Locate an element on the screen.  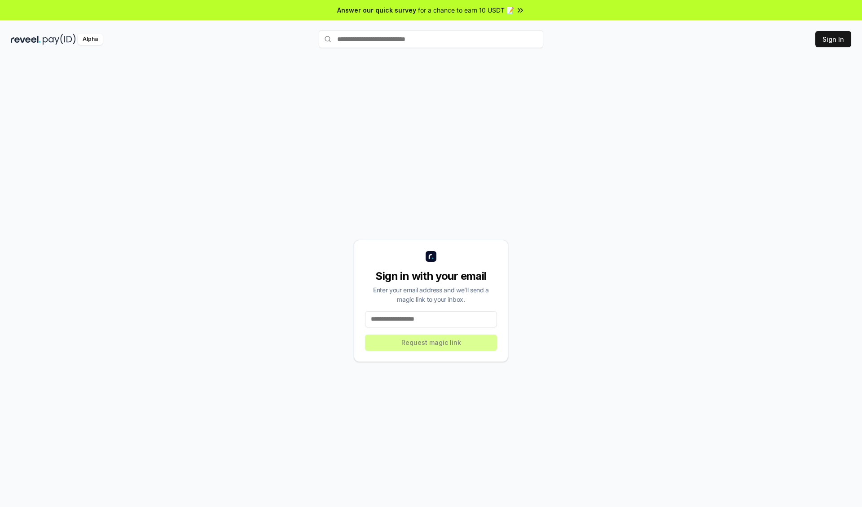
div: Enter your email address and we’ll send a magic link to your inbox. is located at coordinates (431, 295).